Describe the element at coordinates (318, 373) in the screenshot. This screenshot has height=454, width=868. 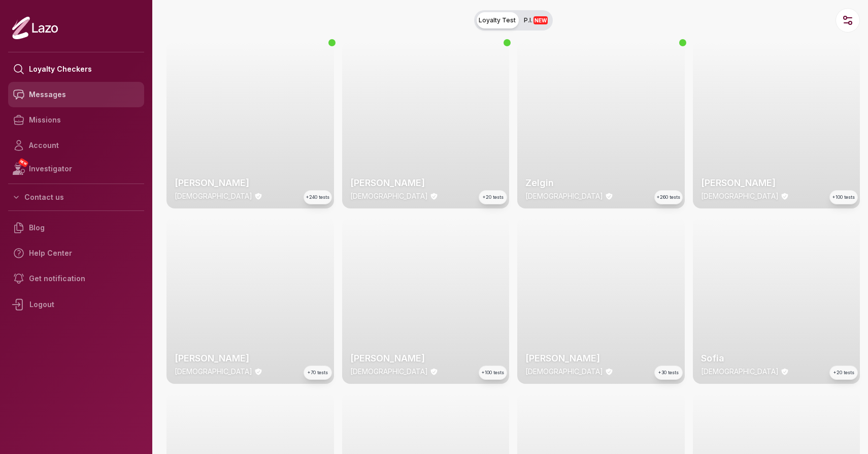
I see `span: +70 tests` at that location.